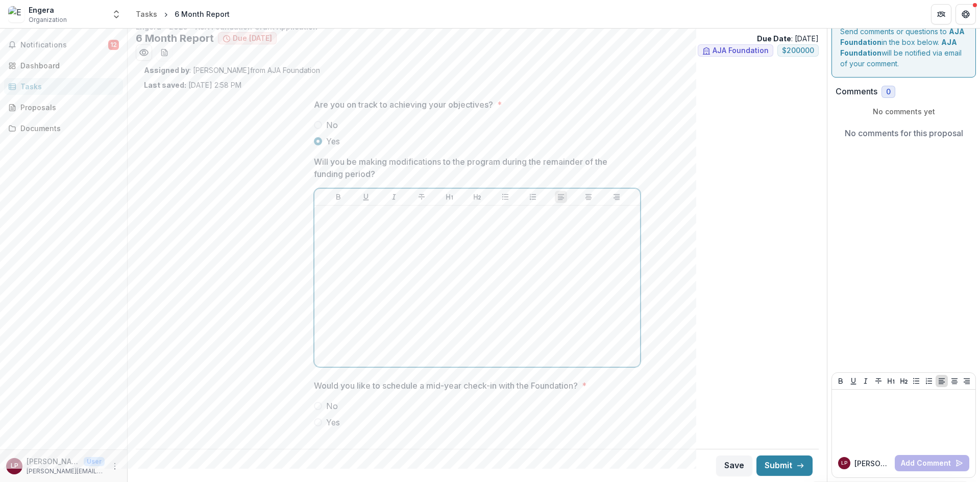 The width and height of the screenshot is (980, 482). I want to click on div: Engera, so click(48, 10).